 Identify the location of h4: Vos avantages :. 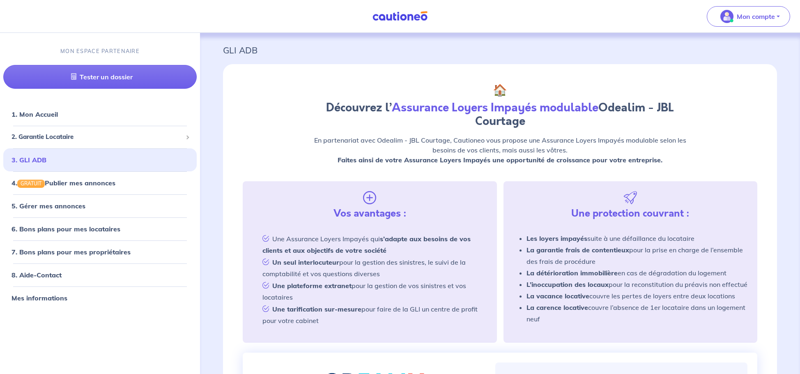
(370, 213).